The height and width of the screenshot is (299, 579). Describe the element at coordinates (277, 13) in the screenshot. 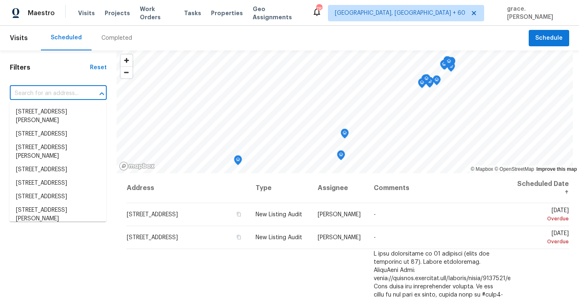

I see `span: Geo Assignments` at that location.